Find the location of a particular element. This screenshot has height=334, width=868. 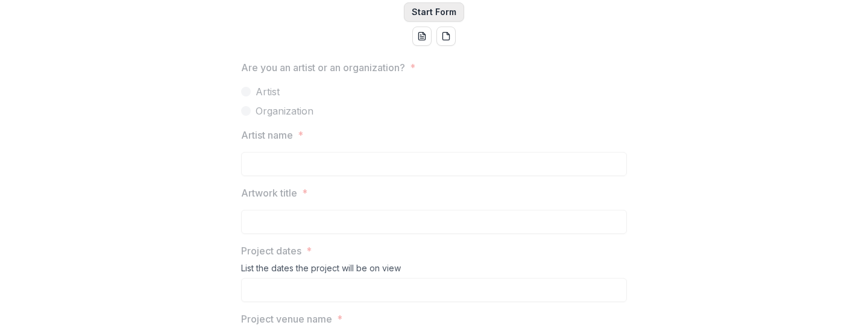

p: Are you an artist or an organization? is located at coordinates (323, 67).